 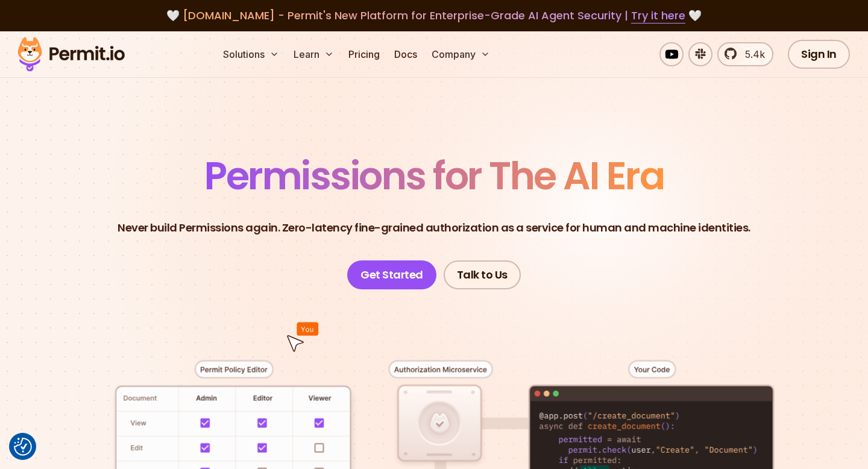 What do you see at coordinates (314, 54) in the screenshot?
I see `button: Learn` at bounding box center [314, 54].